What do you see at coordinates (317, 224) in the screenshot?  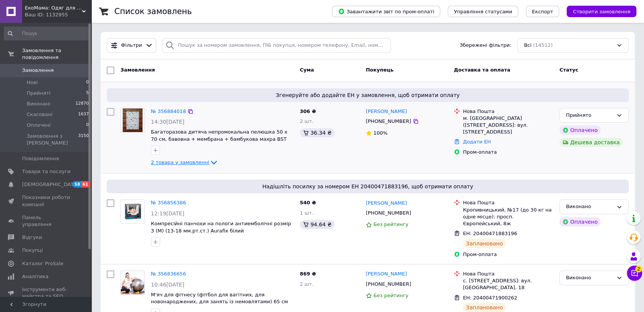 I see `div: 94.64 ₴` at bounding box center [317, 224].